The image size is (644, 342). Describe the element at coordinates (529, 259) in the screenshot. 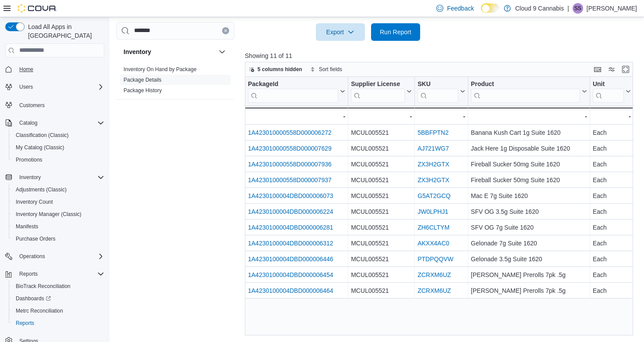

I see `div: Gelonade 3.5g Suite 1620` at that location.